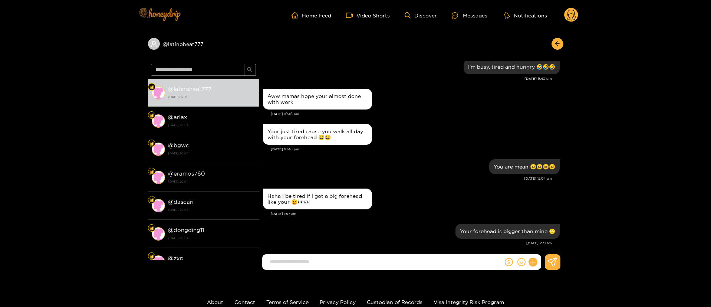  What do you see at coordinates (181, 201) in the screenshot?
I see `strong: @ dascari` at bounding box center [181, 201].